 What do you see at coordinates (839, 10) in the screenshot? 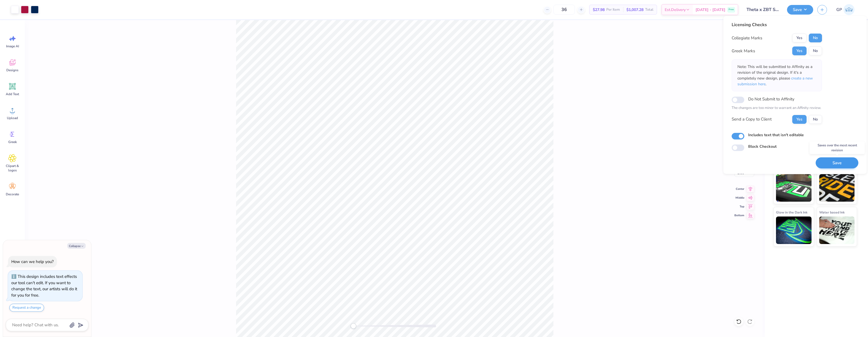
I see `span: GP` at bounding box center [839, 10].